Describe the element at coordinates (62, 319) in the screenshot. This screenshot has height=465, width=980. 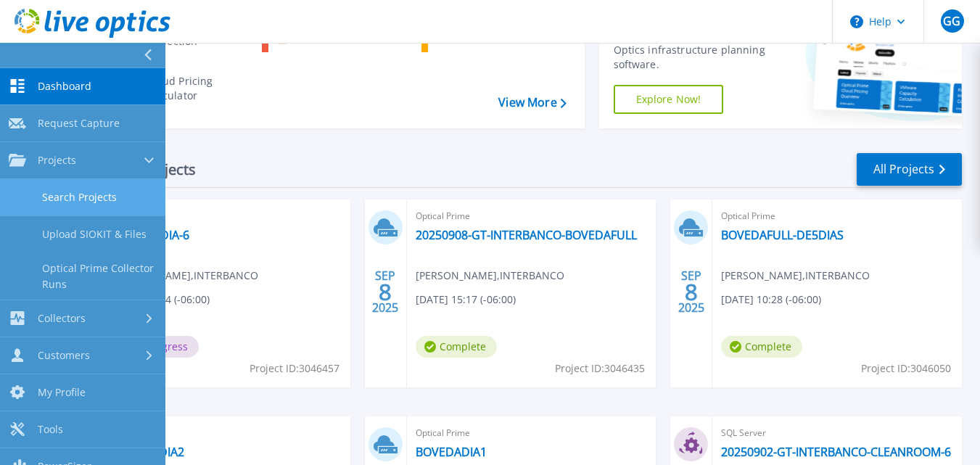
I see `span: Collectors` at that location.